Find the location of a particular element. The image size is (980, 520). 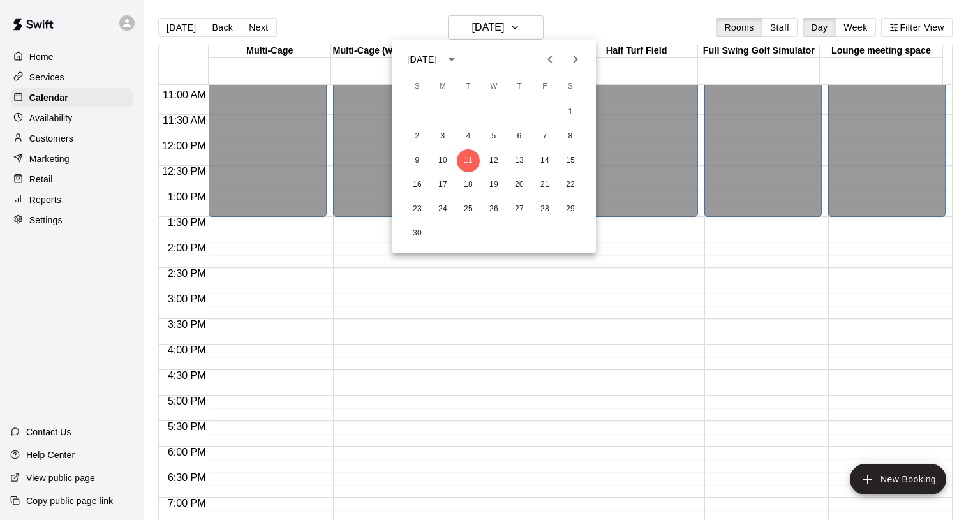

button: calendar view is open, switch to year view is located at coordinates (452, 59).